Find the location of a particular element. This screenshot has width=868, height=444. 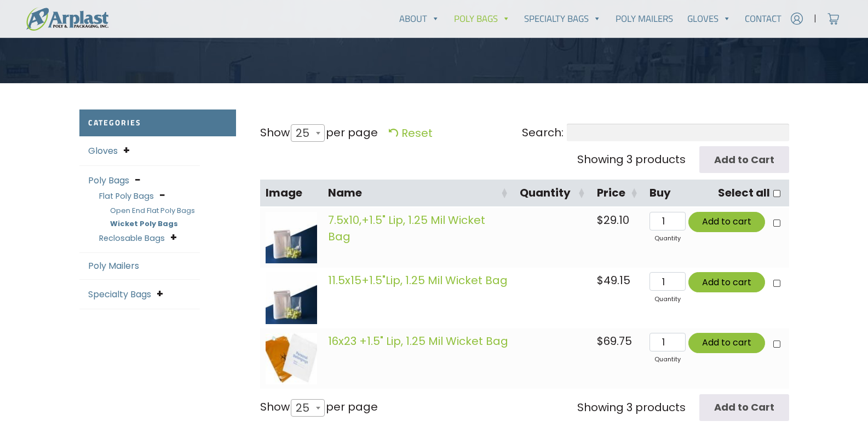

a: Flat Poly Bags is located at coordinates (127, 196).